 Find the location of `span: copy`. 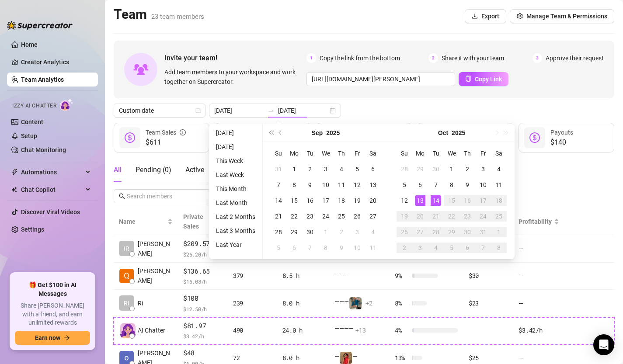

span: copy is located at coordinates (468, 79).